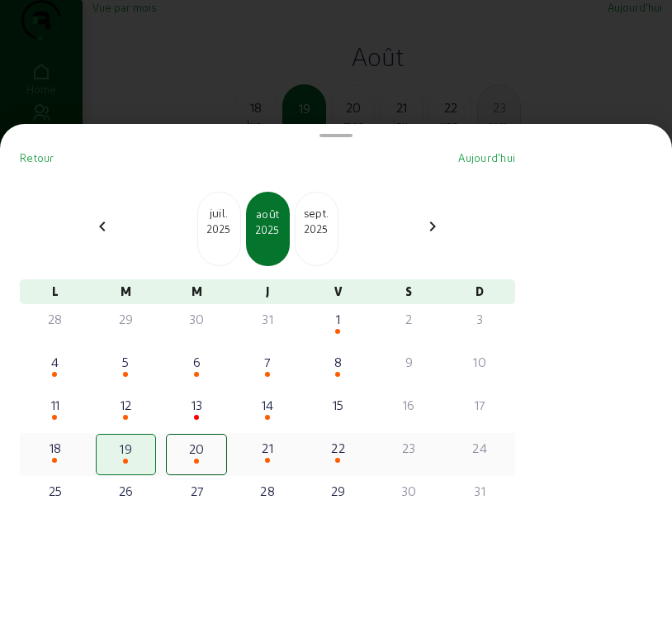 Image resolution: width=672 pixels, height=619 pixels. Describe the element at coordinates (480, 292) in the screenshot. I see `div: D` at that location.